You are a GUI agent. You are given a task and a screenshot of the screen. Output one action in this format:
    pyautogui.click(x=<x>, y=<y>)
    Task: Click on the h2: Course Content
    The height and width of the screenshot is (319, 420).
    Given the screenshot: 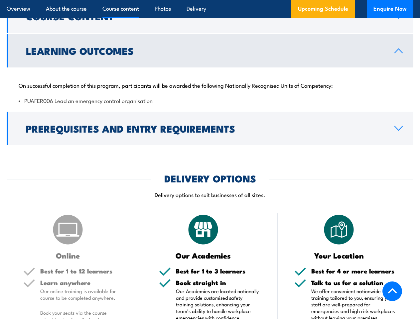 What is the action you would take?
    pyautogui.click(x=205, y=16)
    